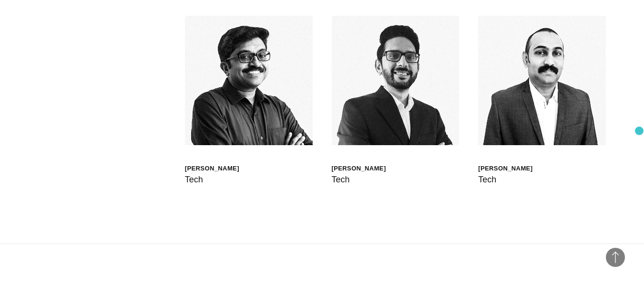 This screenshot has height=286, width=644. I want to click on button: Back to Top, so click(615, 257).